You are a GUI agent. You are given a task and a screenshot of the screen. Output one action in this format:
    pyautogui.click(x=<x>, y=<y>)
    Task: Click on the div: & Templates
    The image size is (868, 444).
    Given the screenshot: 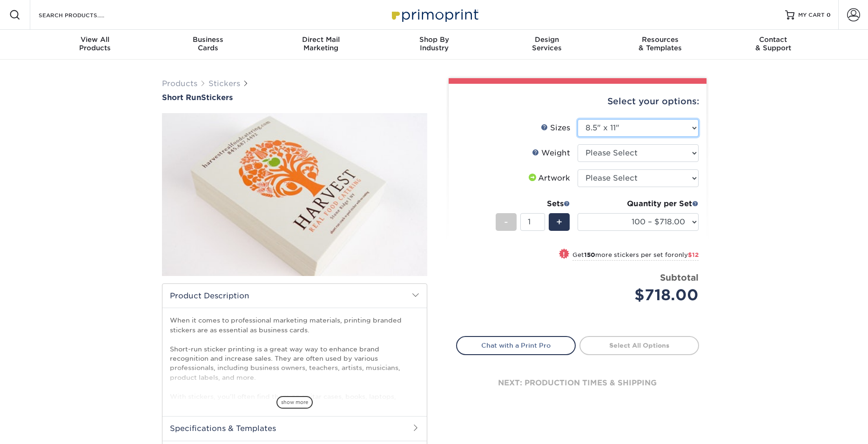 What is the action you would take?
    pyautogui.click(x=660, y=44)
    